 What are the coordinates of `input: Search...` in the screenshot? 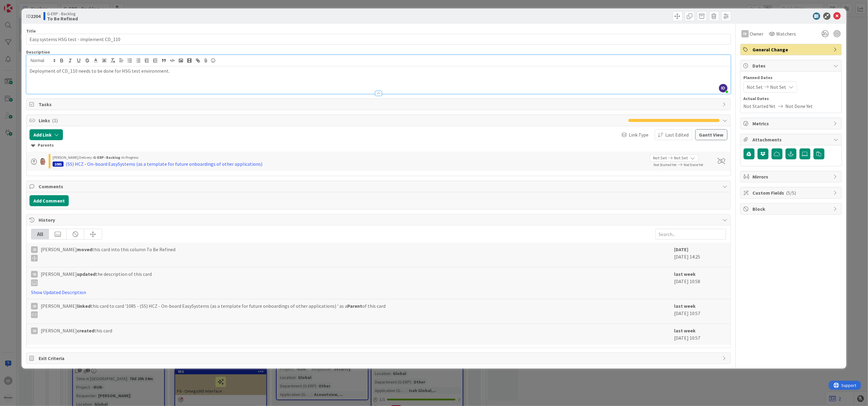 It's located at (691, 234).